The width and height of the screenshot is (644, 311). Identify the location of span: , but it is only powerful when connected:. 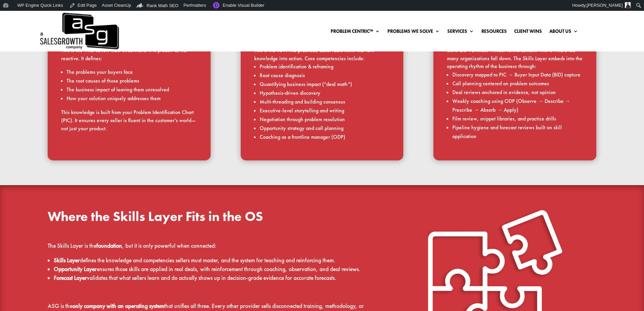
(169, 246).